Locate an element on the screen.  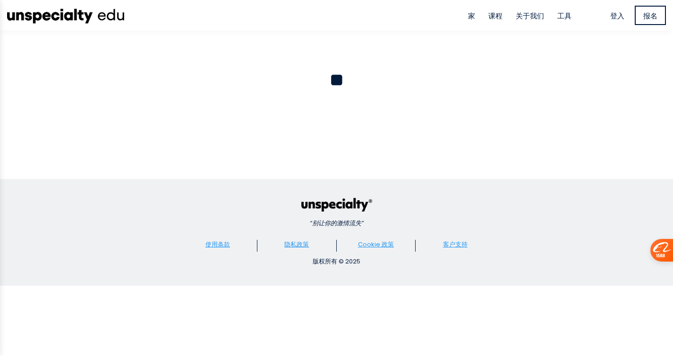
font: 课程 is located at coordinates (496, 16).